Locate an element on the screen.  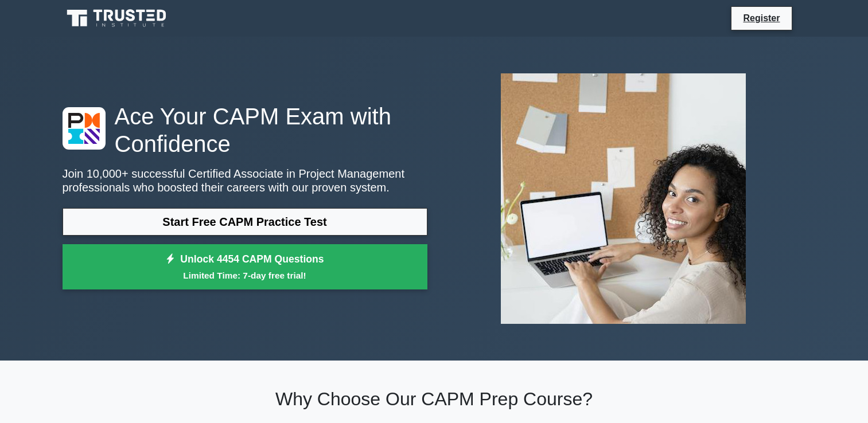
a: Unlock 4454 CAPM QuestionsLimited Time: 7-day free trial! is located at coordinates (245, 267).